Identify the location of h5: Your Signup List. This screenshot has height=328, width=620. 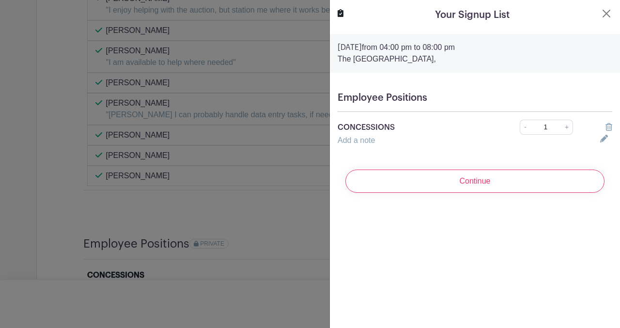
(473, 15).